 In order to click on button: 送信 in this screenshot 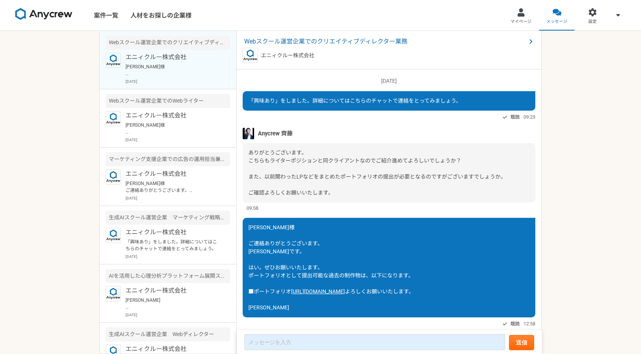, I will do `click(521, 342)`.